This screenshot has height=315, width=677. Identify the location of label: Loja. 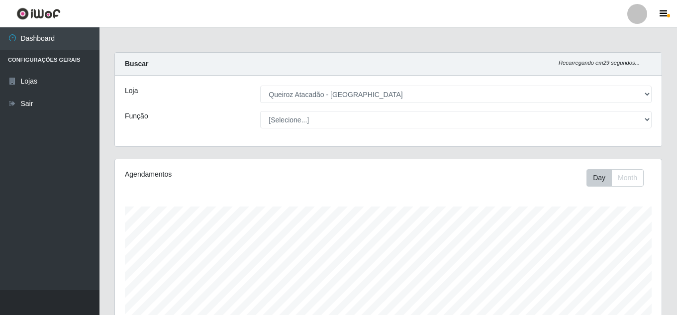
(131, 91).